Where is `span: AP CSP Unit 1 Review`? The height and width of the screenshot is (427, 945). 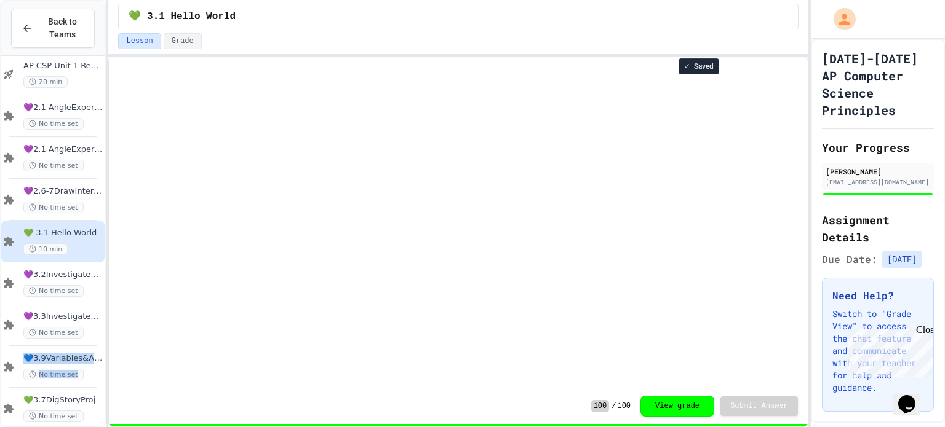 span: AP CSP Unit 1 Review is located at coordinates (63, 66).